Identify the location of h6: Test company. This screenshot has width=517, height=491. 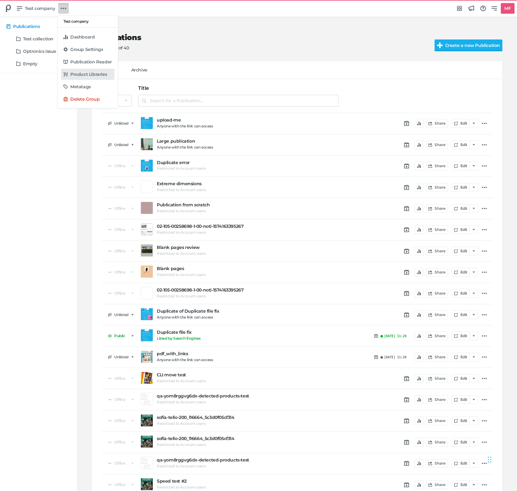
(88, 21).